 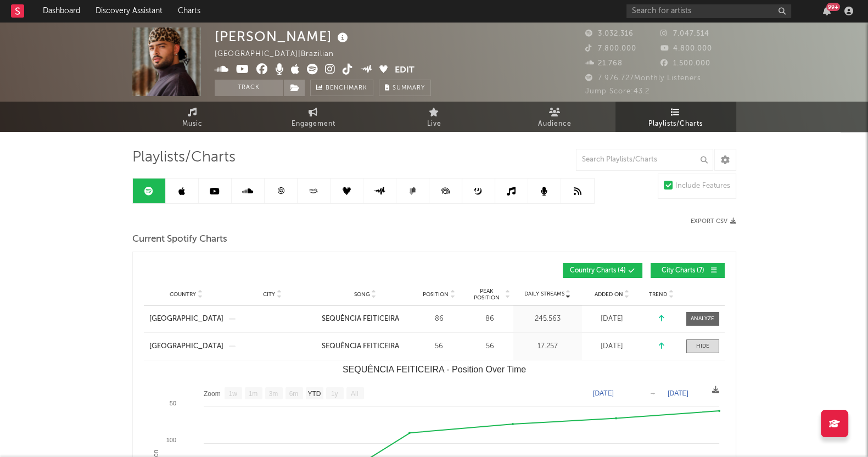 What do you see at coordinates (833, 7) in the screenshot?
I see `div: 99 +` at bounding box center [833, 7].